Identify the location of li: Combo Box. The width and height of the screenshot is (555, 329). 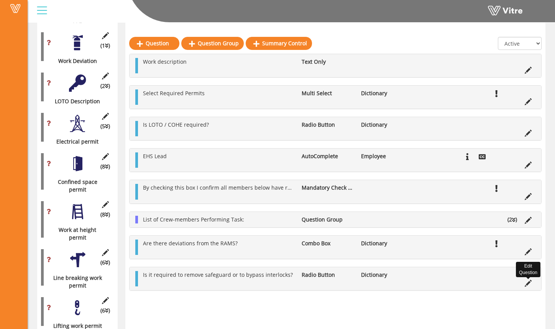
(328, 243).